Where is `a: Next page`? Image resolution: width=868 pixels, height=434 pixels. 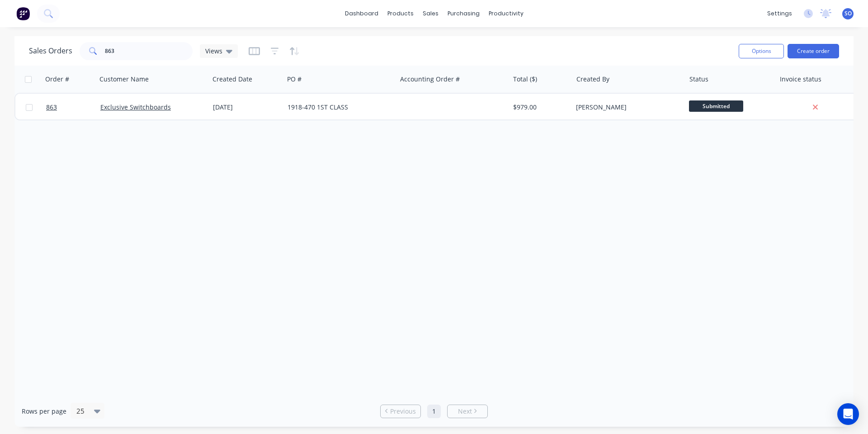 a: Next page is located at coordinates (468, 412).